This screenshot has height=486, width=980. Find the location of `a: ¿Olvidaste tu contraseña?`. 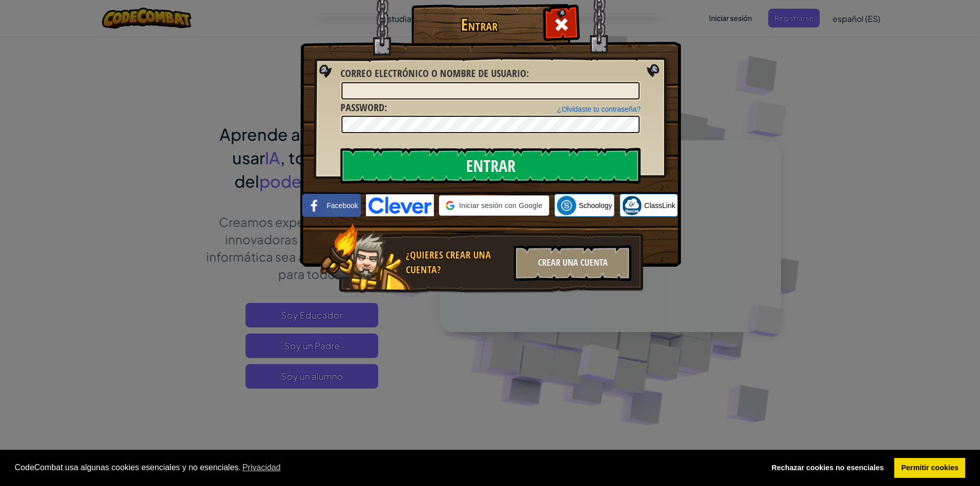

a: ¿Olvidaste tu contraseña? is located at coordinates (599, 109).